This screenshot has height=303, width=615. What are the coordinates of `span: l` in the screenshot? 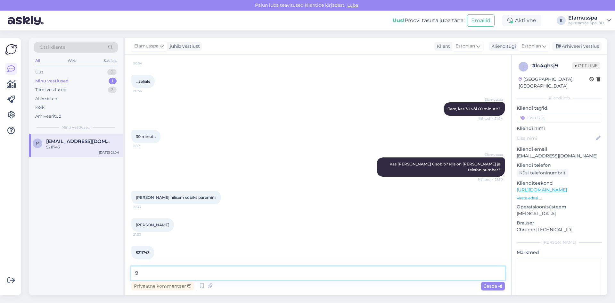 It's located at (523, 66).